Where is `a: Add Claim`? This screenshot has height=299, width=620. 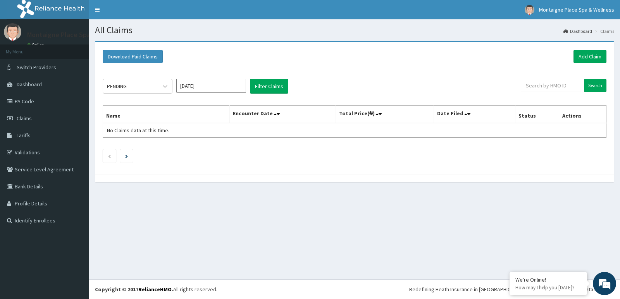
a: Add Claim is located at coordinates (589, 57).